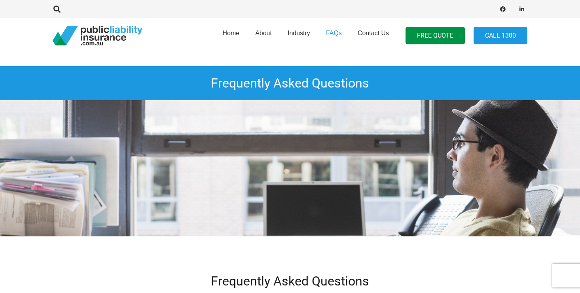 Image resolution: width=580 pixels, height=293 pixels. What do you see at coordinates (299, 36) in the screenshot?
I see `a: Industry` at bounding box center [299, 36].